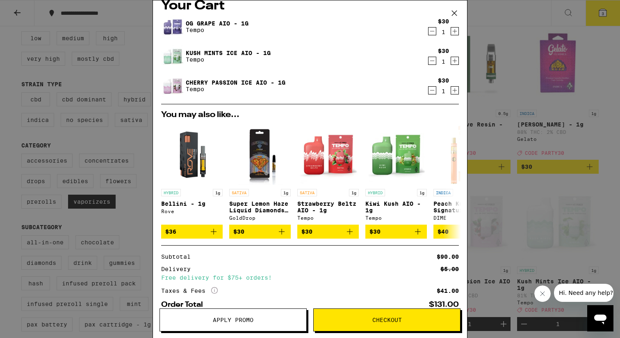  Describe the element at coordinates (236, 82) in the screenshot. I see `a: Cherry Passion Ice AIO - 1g` at that location.